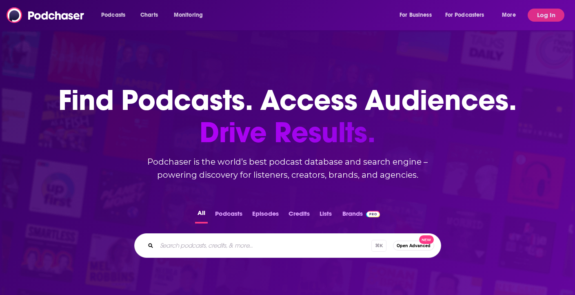 Image resolution: width=575 pixels, height=295 pixels. What do you see at coordinates (46, 15) in the screenshot?
I see `img: Podchaser - Follow, Share and Rate Podcasts` at bounding box center [46, 15].